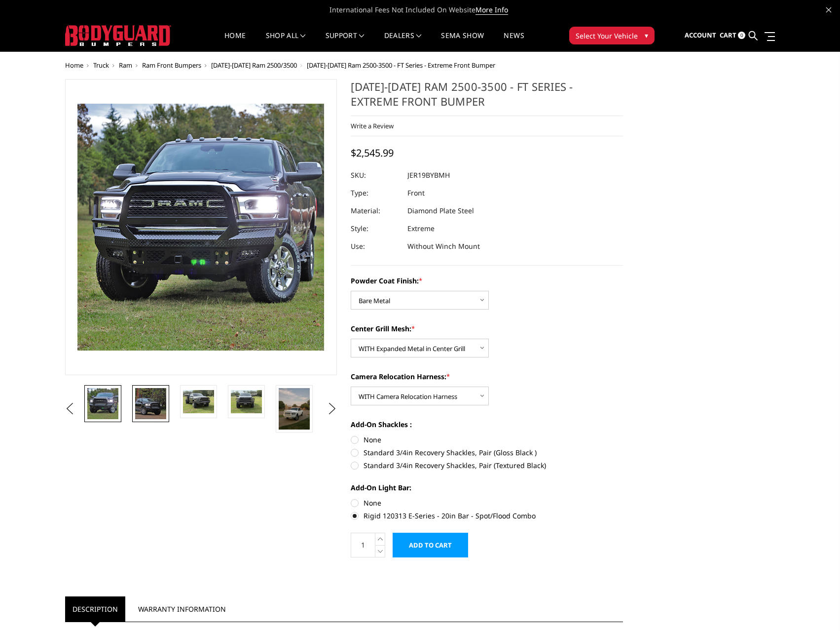 Image resolution: width=840 pixels, height=631 pixels. I want to click on a: SEMA Show, so click(462, 41).